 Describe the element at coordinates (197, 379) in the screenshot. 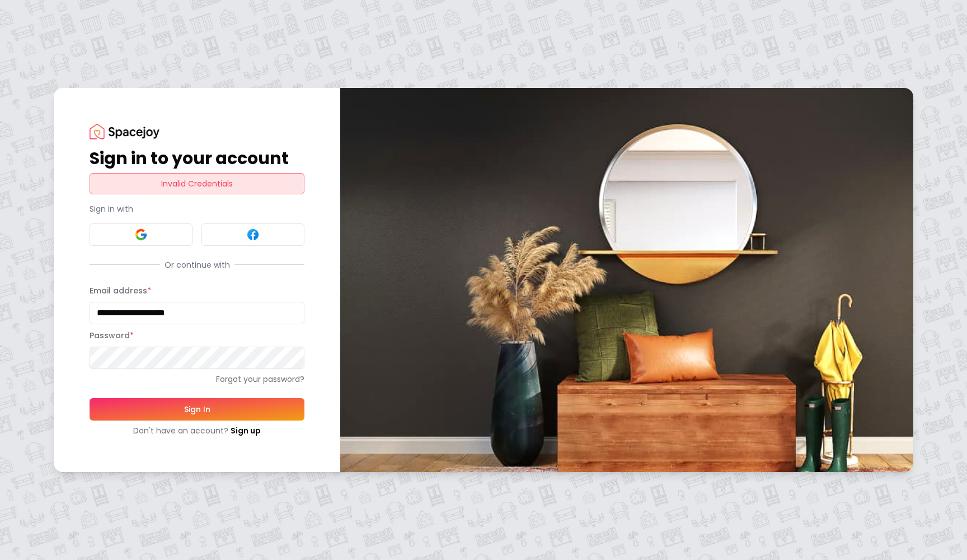

I see `a: Forgot your password?` at that location.